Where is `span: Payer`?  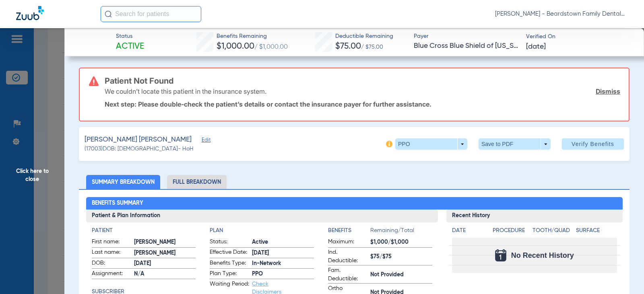
span: Payer is located at coordinates (466, 36).